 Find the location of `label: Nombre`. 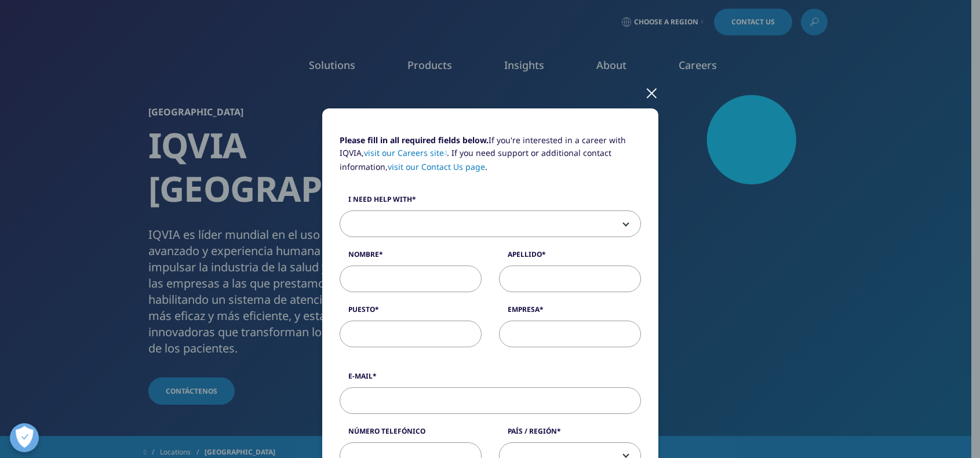

label: Nombre is located at coordinates (410, 258).